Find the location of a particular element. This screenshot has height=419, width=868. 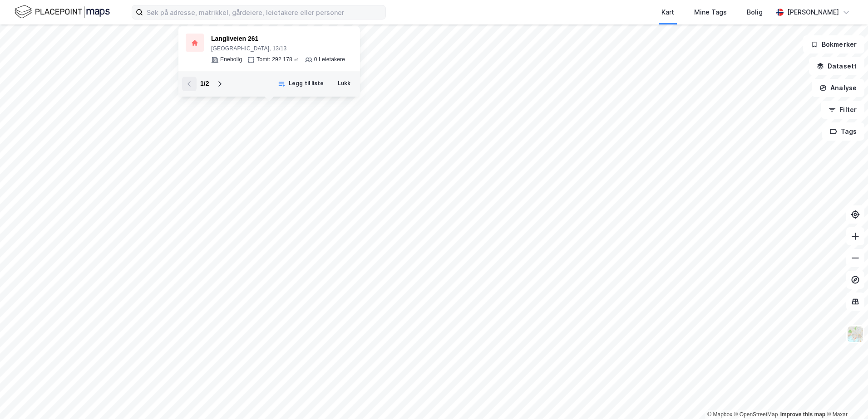

div: Bolig is located at coordinates (755, 12).